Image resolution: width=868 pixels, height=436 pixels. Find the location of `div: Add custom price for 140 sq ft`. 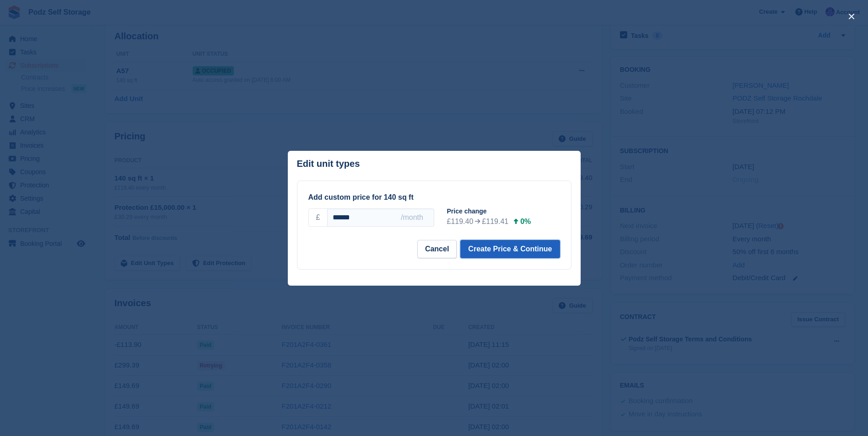

div: Add custom price for 140 sq ft is located at coordinates (435, 198).